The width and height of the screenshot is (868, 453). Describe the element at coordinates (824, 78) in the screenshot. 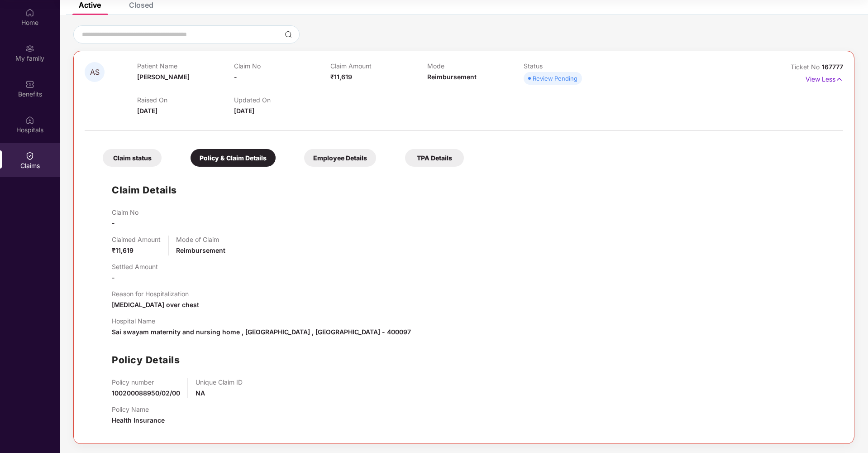

I see `p: View Less` at that location.